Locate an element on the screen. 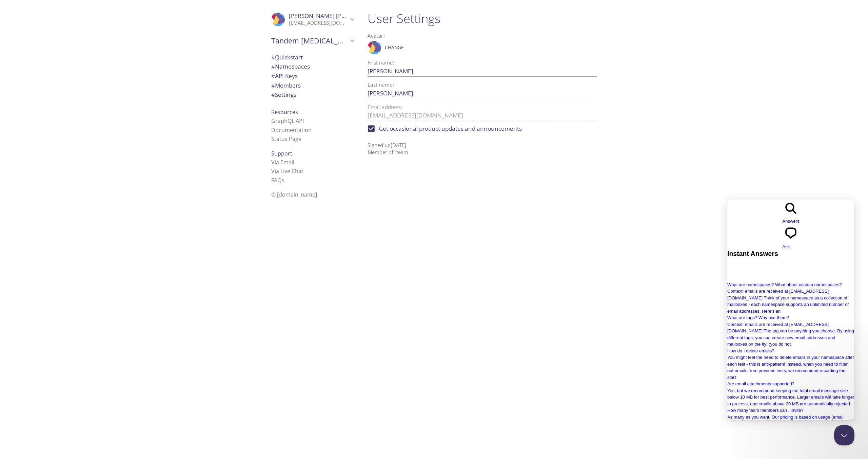  span: Settings is located at coordinates (284, 95).